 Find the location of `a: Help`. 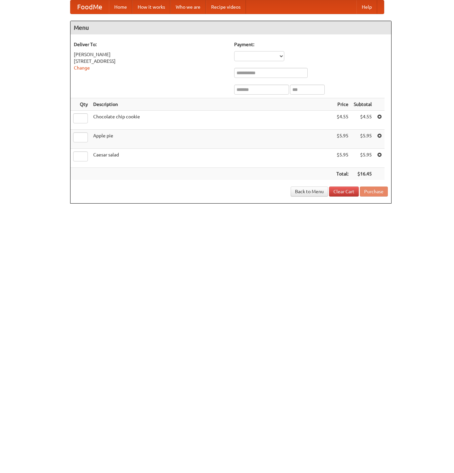

a: Help is located at coordinates (367, 7).